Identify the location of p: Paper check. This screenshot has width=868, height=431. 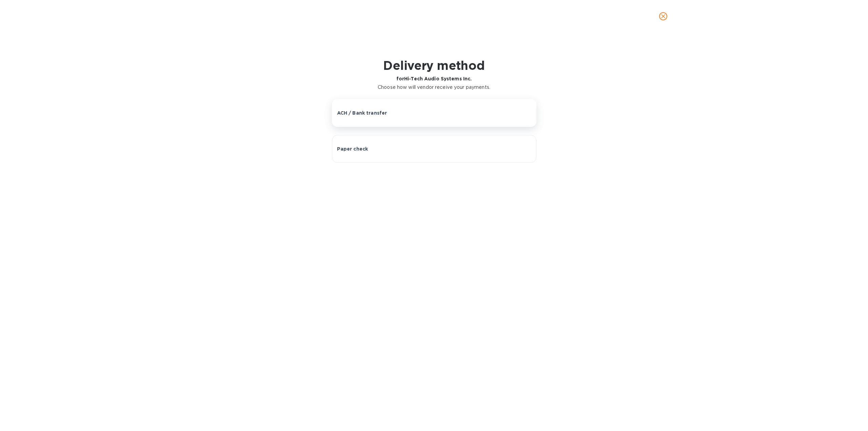
(352, 149).